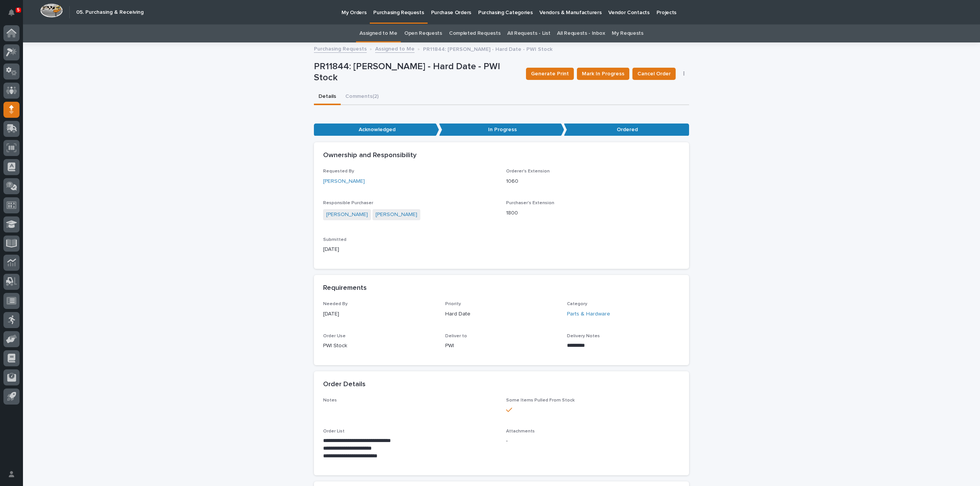 The height and width of the screenshot is (486, 980). What do you see at coordinates (334, 336) in the screenshot?
I see `span: Order Use` at bounding box center [334, 336].